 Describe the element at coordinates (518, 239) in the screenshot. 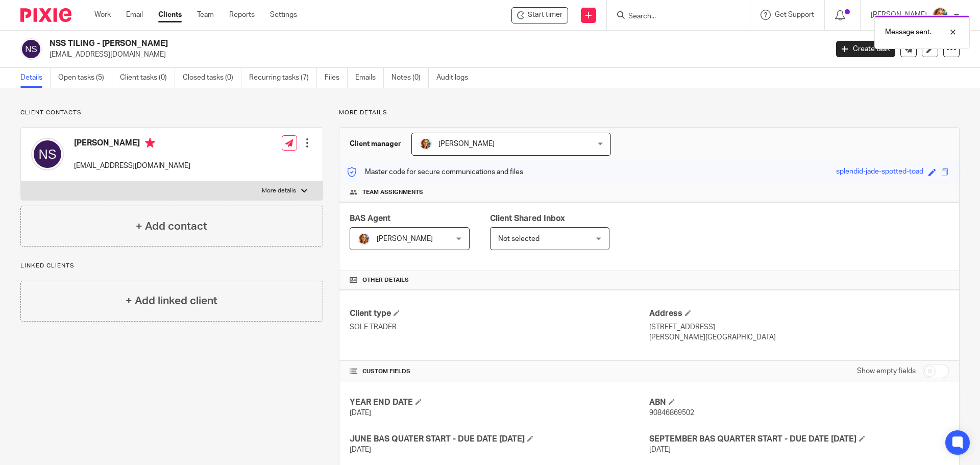

I see `span: Not selected` at that location.